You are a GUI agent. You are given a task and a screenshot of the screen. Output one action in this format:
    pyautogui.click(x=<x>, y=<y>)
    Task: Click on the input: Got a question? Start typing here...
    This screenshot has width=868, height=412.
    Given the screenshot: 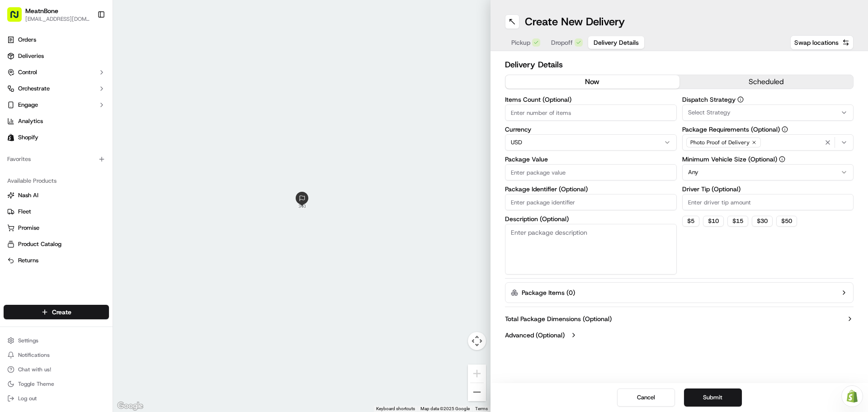 What is the action you would take?
    pyautogui.click(x=93, y=63)
    